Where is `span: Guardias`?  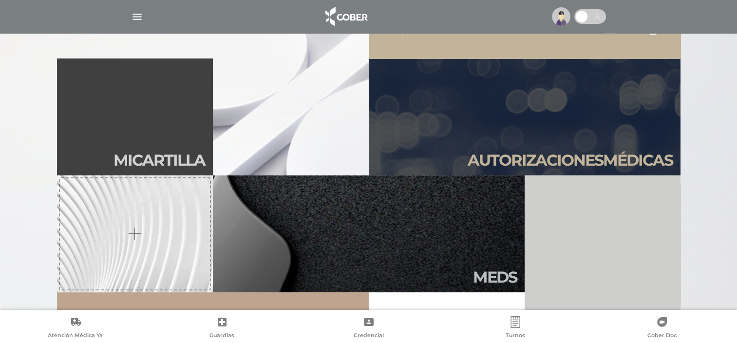 span: Guardias is located at coordinates (222, 336).